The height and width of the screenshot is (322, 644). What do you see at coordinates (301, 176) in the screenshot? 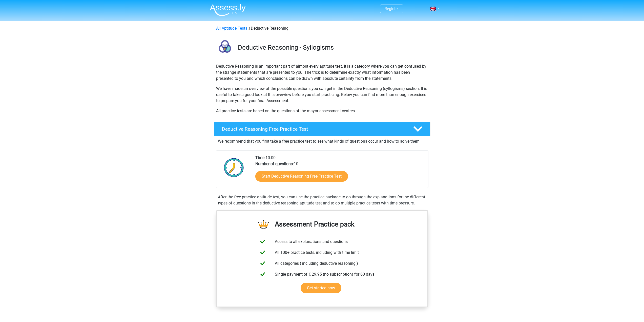
I see `a: Start Deductive Reasoning Free Practice Test` at bounding box center [301, 176].